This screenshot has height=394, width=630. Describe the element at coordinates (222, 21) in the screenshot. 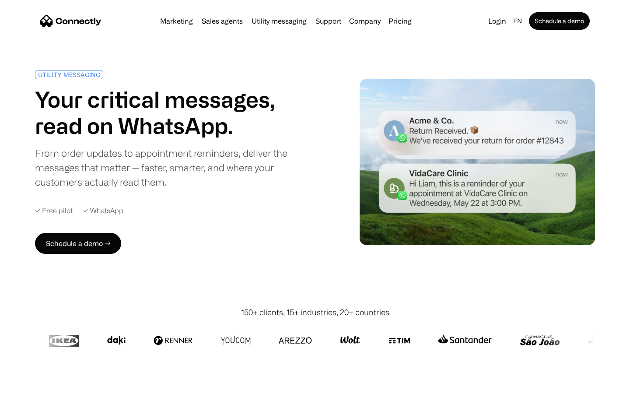

I see `a: Sales agents` at that location.